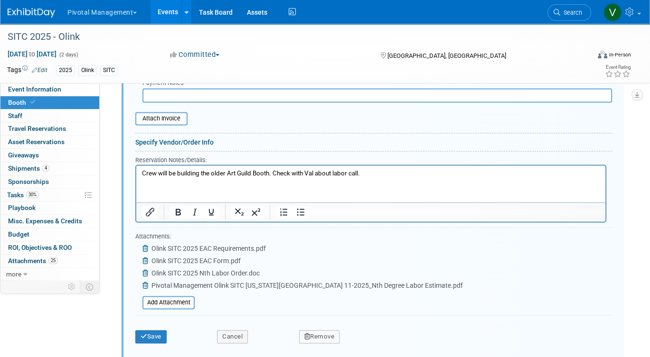 The image size is (650, 357). What do you see at coordinates (50, 89) in the screenshot?
I see `a: Event Information` at bounding box center [50, 89].